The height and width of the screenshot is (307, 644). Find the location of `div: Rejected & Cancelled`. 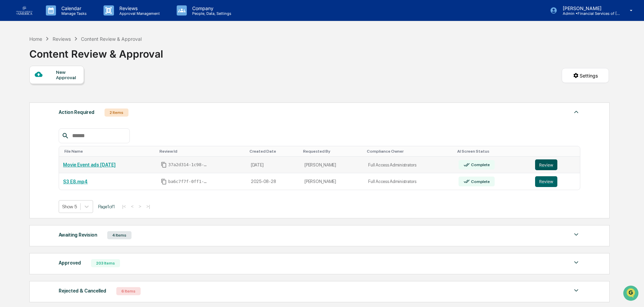

div: Rejected & Cancelled is located at coordinates (82, 291).